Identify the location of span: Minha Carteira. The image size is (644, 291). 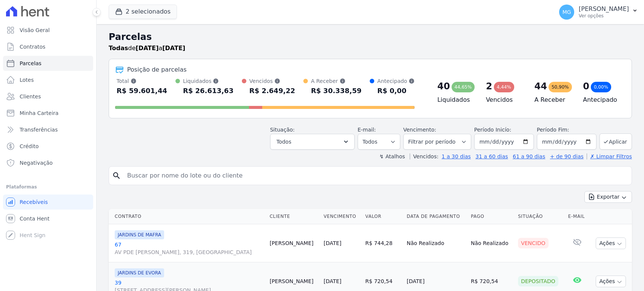
(39, 113).